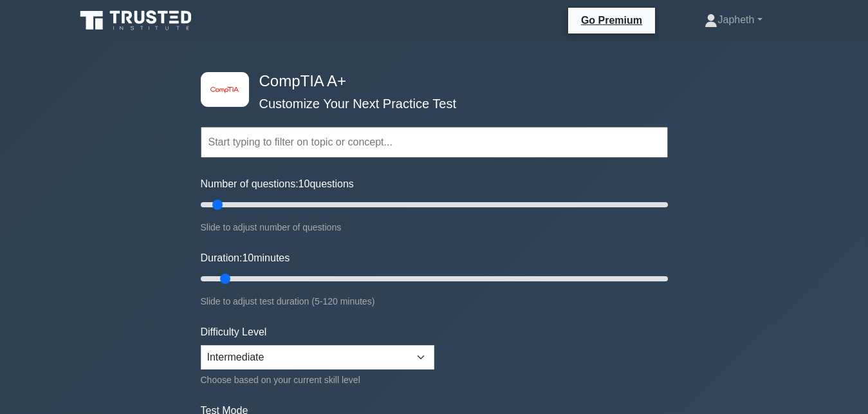 Image resolution: width=868 pixels, height=414 pixels. Describe the element at coordinates (429, 81) in the screenshot. I see `h4: CompTIA A+` at that location.